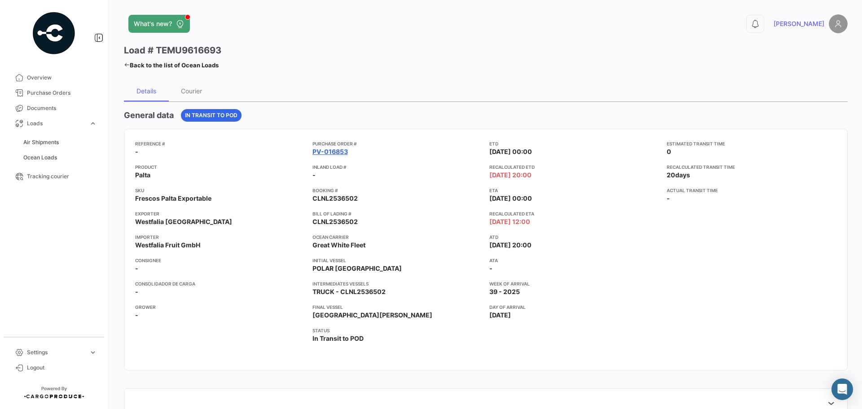 Image resolution: width=862 pixels, height=409 pixels. Describe the element at coordinates (56, 123) in the screenshot. I see `span: Loads` at that location.